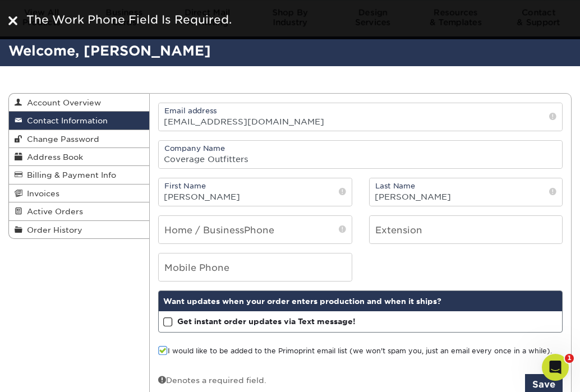 Image resolution: width=580 pixels, height=392 pixels. What do you see at coordinates (79, 139) in the screenshot?
I see `a: Change Password` at bounding box center [79, 139].